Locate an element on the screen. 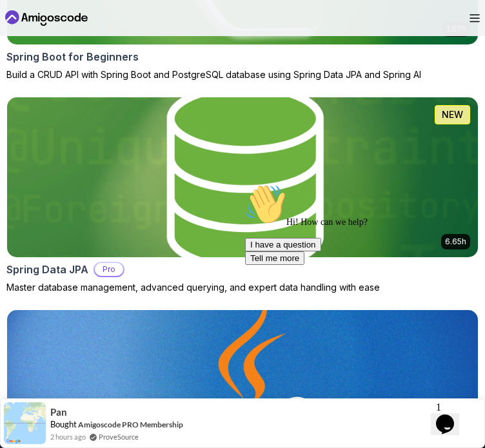 The width and height of the screenshot is (485, 448). p: Pro is located at coordinates (109, 270).